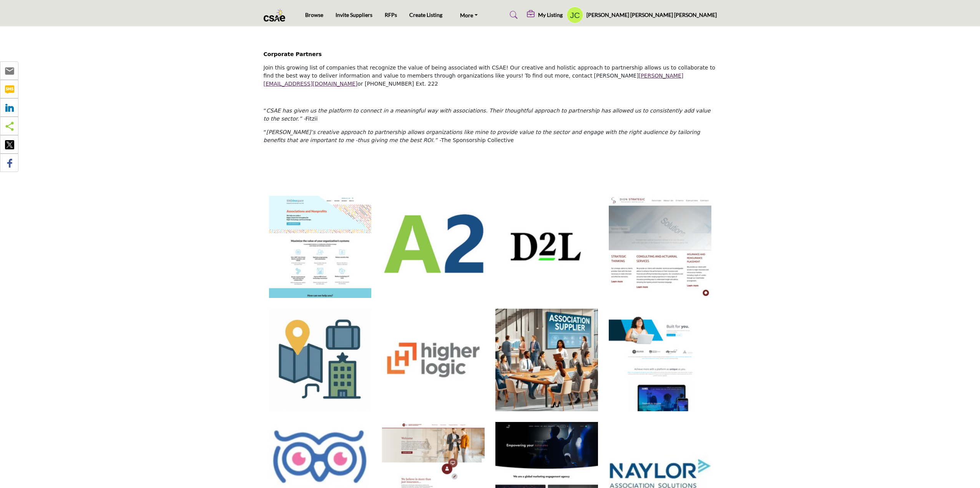 This screenshot has height=488, width=980. I want to click on a: Search, so click(512, 15).